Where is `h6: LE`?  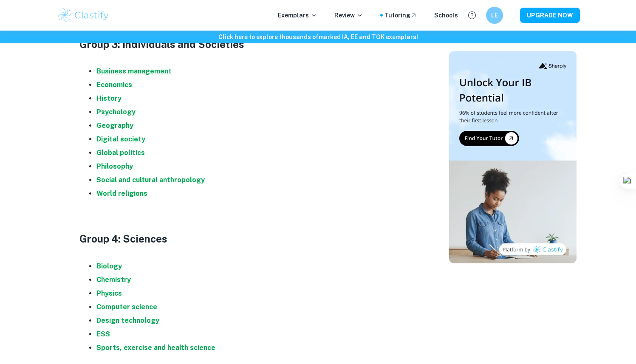
h6: LE is located at coordinates (494, 15).